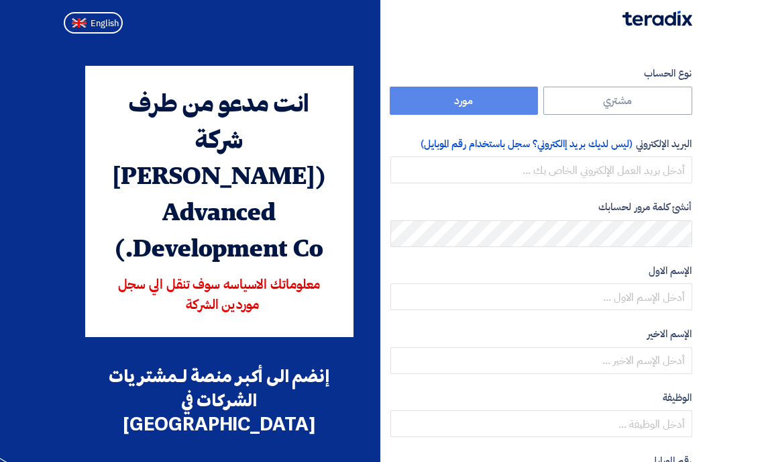 The width and height of the screenshot is (760, 462). I want to click on img: en-US.png, so click(79, 23).